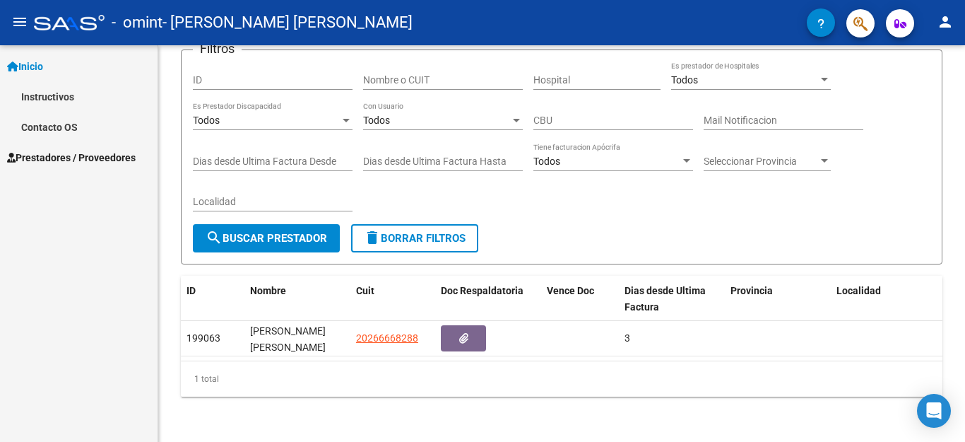  I want to click on span: Localidad, so click(859, 290).